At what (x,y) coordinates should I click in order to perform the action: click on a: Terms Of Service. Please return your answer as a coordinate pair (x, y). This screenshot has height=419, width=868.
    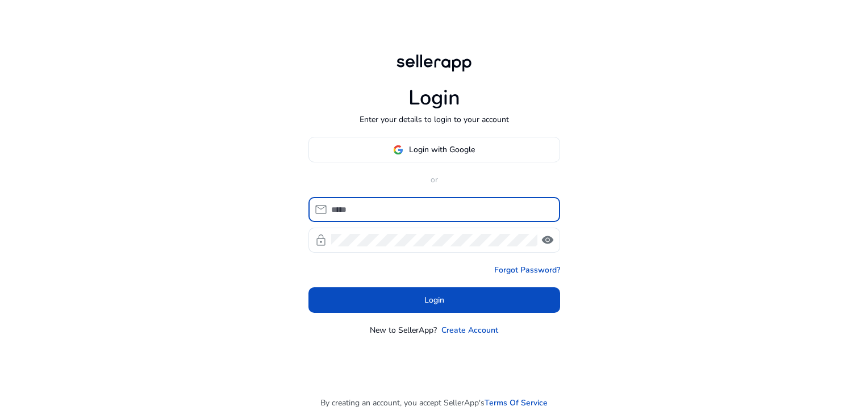
    Looking at the image, I should click on (516, 403).